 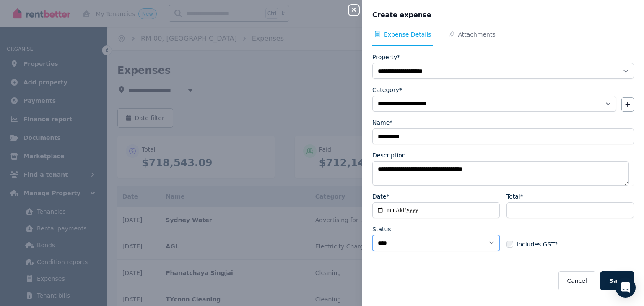 What do you see at coordinates (576, 280) in the screenshot?
I see `button: Cancel` at bounding box center [576, 280].